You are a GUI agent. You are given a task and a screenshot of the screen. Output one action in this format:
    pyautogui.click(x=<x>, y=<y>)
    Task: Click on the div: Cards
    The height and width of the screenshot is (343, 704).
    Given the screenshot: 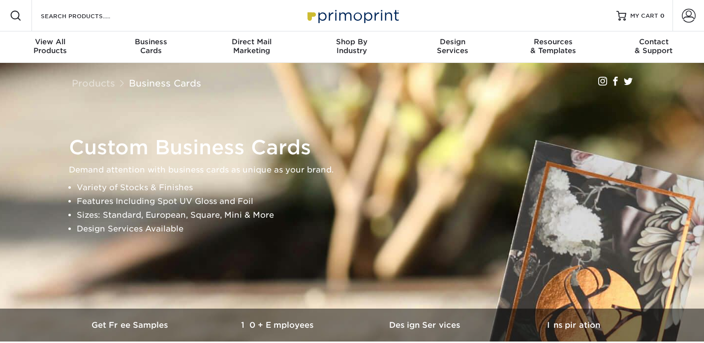 What is the action you would take?
    pyautogui.click(x=150, y=46)
    